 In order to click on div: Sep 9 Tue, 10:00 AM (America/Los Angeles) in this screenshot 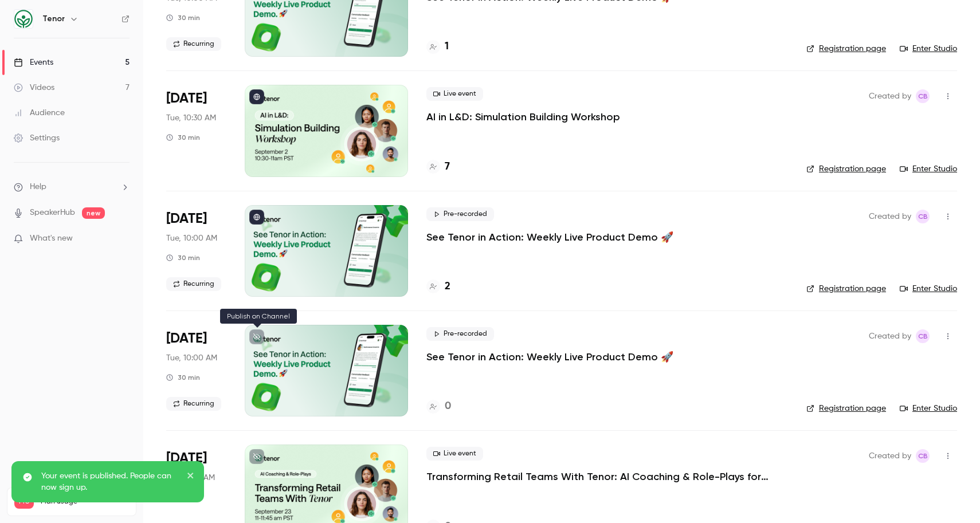, I will do `click(196, 251)`.